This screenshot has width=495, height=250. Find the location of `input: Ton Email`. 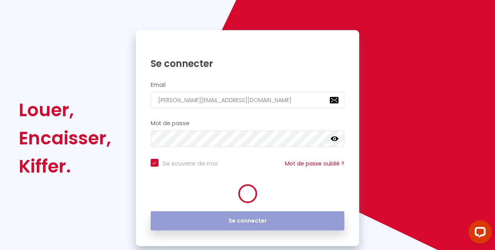

input: Ton Email is located at coordinates (248, 100).